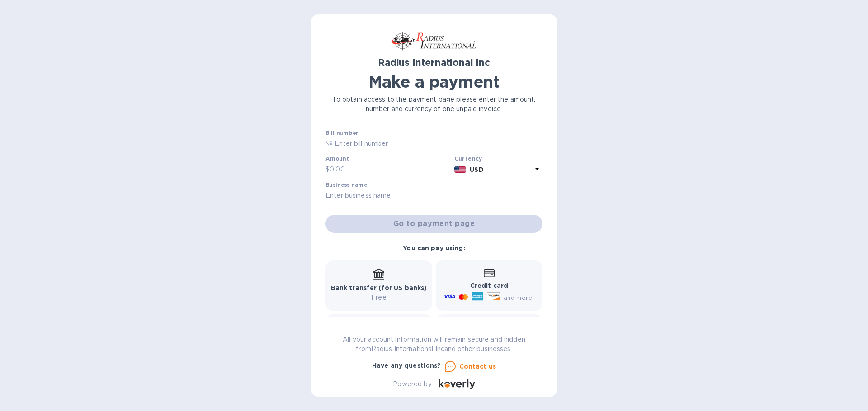  I want to click on input: Enter bill number, so click(438, 144).